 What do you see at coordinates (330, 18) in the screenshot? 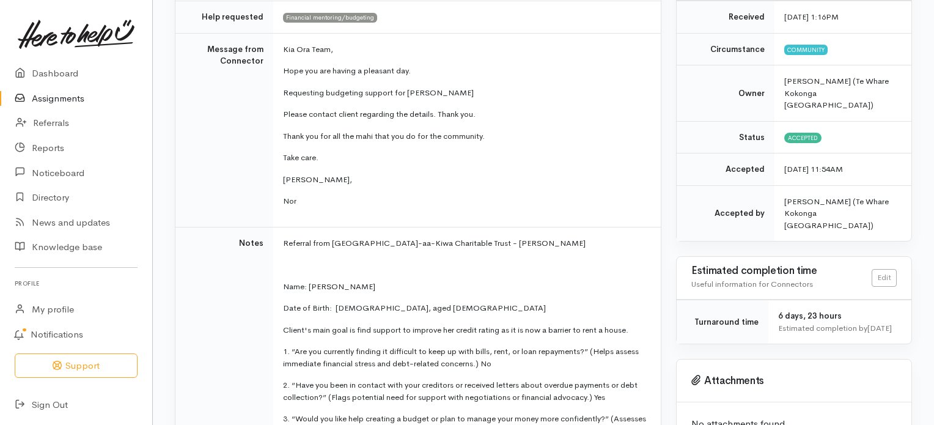
I see `span: Financial mentoring/budgeting` at bounding box center [330, 18].